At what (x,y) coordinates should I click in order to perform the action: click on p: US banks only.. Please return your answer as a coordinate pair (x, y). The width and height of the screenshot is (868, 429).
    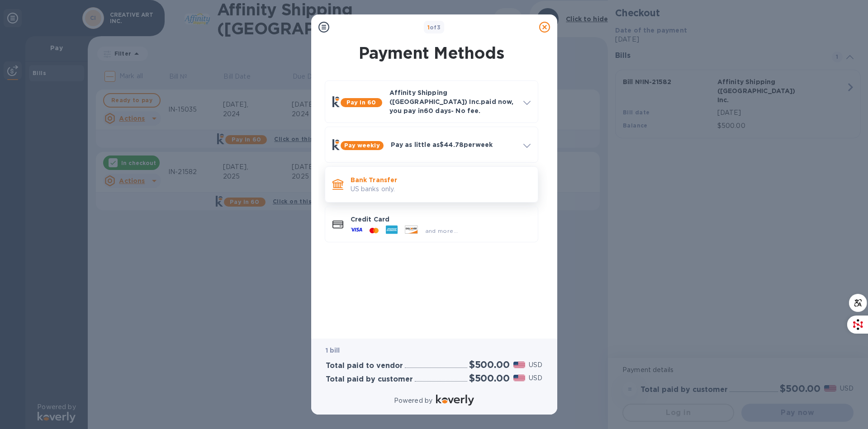
    Looking at the image, I should click on (441, 189).